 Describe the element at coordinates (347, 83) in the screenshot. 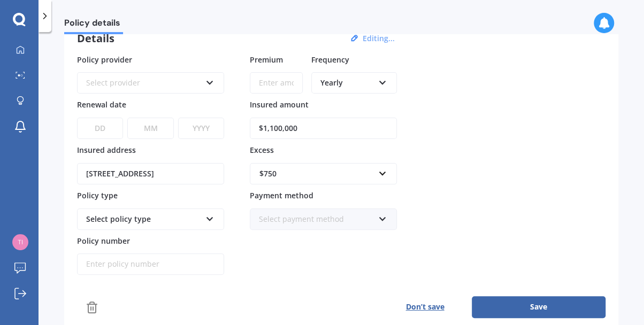

I see `div: Yearly` at that location.